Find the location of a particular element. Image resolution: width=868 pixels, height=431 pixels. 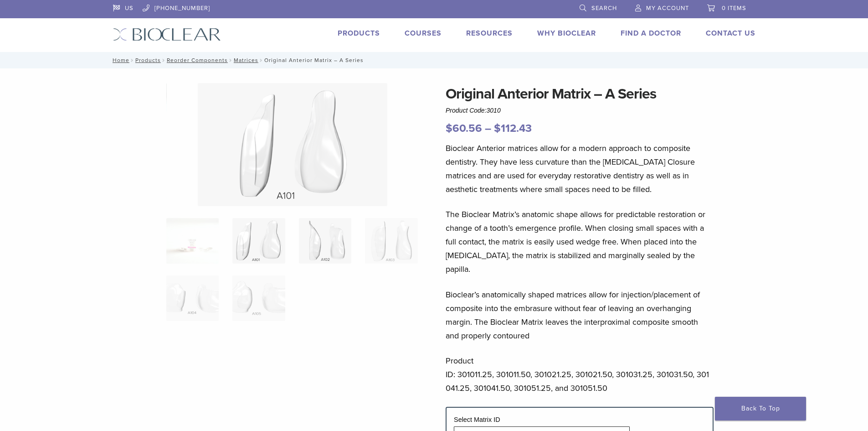

a: Courses is located at coordinates (423, 33).